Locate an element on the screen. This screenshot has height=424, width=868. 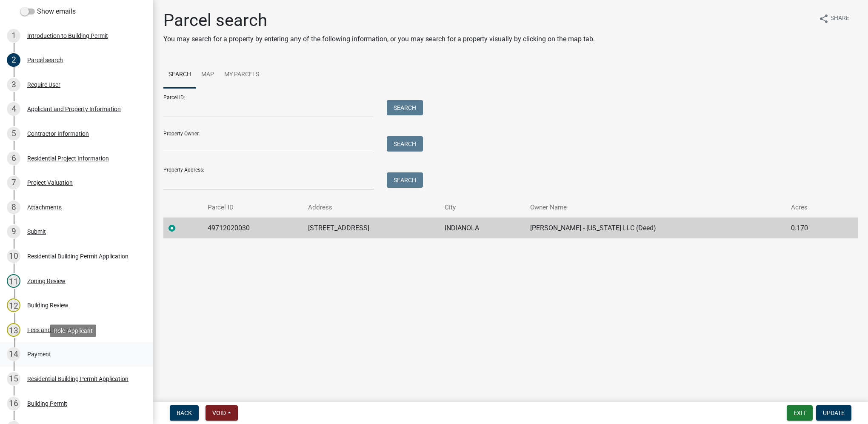
th: Parcel ID is located at coordinates (253, 207).